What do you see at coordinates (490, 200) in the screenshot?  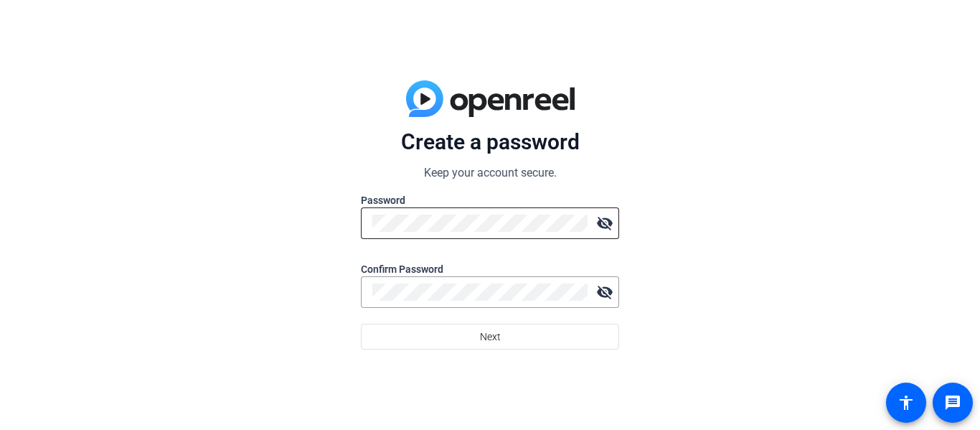 I see `label: Password` at bounding box center [490, 200].